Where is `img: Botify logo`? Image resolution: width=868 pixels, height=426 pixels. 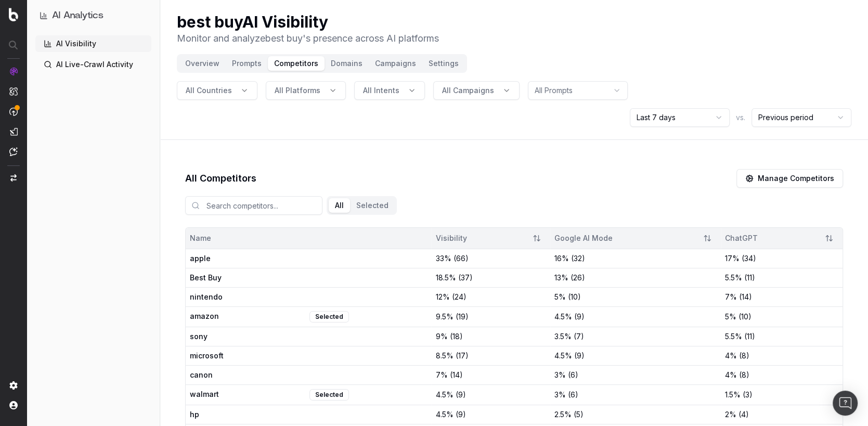 img: Botify logo is located at coordinates (14, 15).